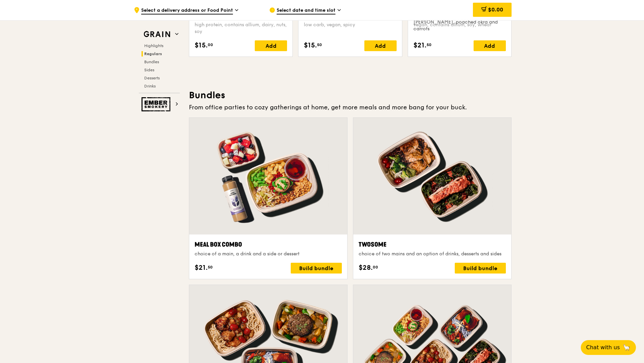 Image resolution: width=644 pixels, height=363 pixels. I want to click on img: Grain web logo, so click(157, 34).